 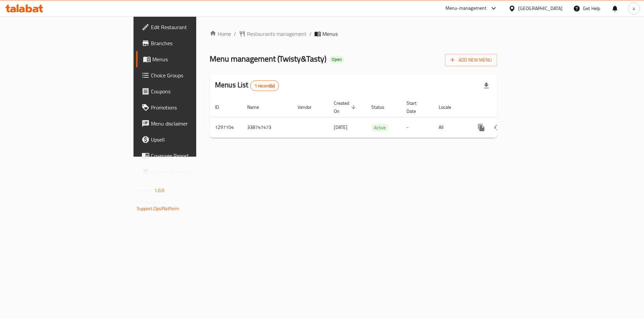 I want to click on a: Restaurants management, so click(x=273, y=34).